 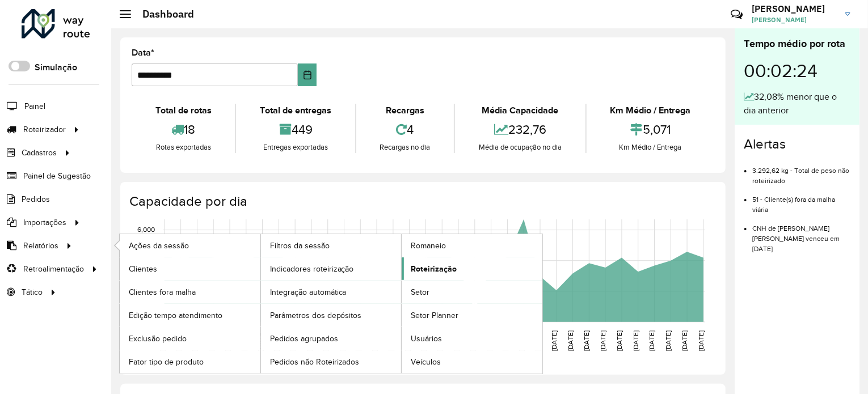 What do you see at coordinates (426, 338) in the screenshot?
I see `span: Usuários` at bounding box center [426, 338].